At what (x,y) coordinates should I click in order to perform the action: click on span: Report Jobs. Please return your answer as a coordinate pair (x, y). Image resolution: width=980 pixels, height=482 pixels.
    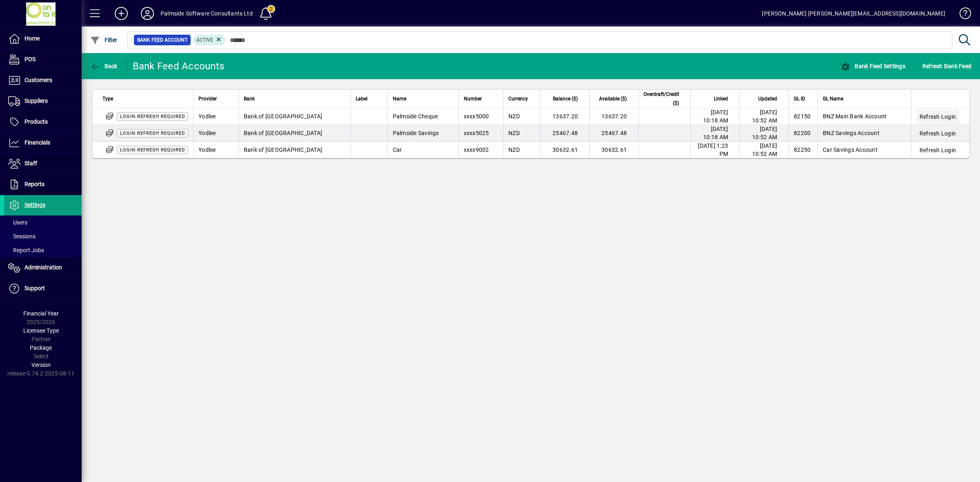
    Looking at the image, I should click on (26, 250).